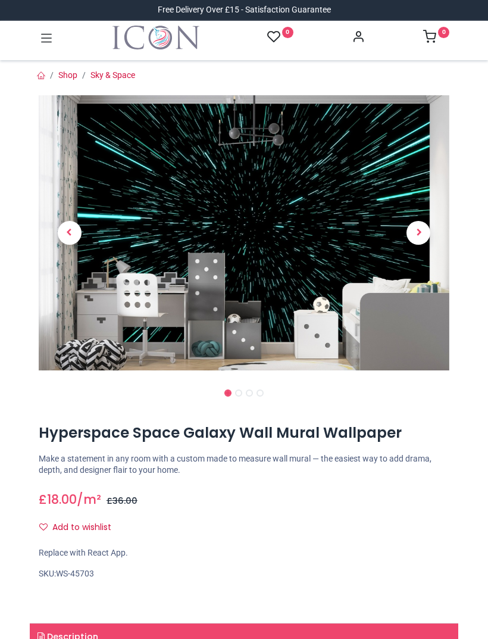 This screenshot has width=488, height=639. I want to click on div: SKU:, so click(244, 574).